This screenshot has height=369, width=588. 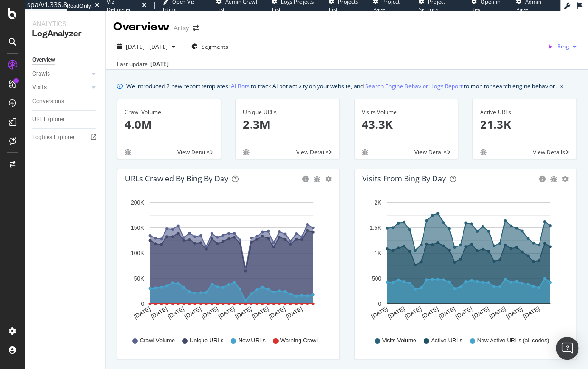 I want to click on div: Visits Volume, so click(x=406, y=112).